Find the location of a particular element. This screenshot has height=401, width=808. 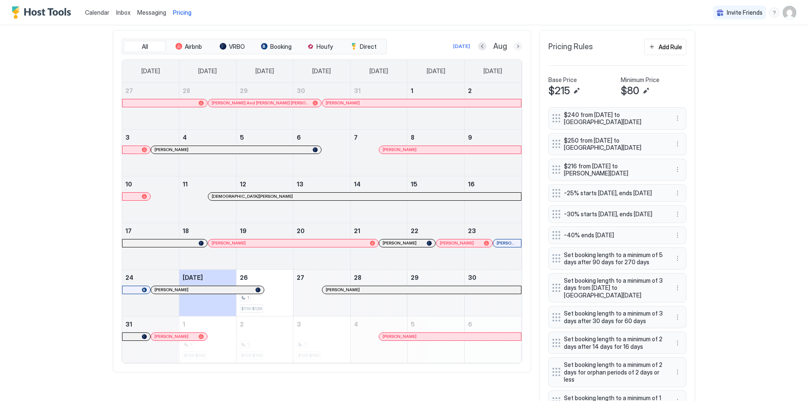

button: VRBO is located at coordinates (232, 47).